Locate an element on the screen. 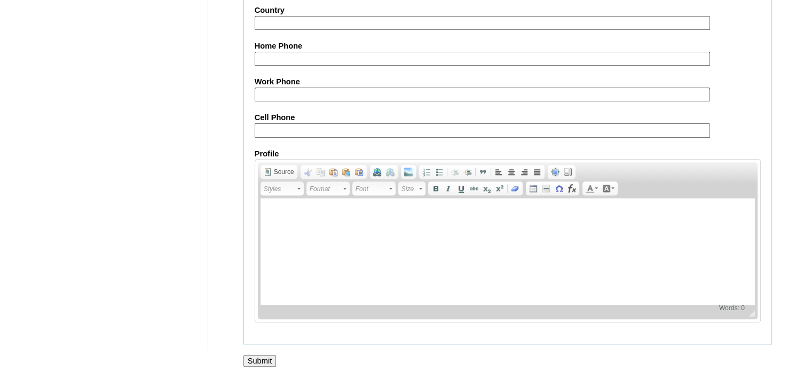 Image resolution: width=812 pixels, height=371 pixels. a: Maximize is located at coordinates (555, 172).